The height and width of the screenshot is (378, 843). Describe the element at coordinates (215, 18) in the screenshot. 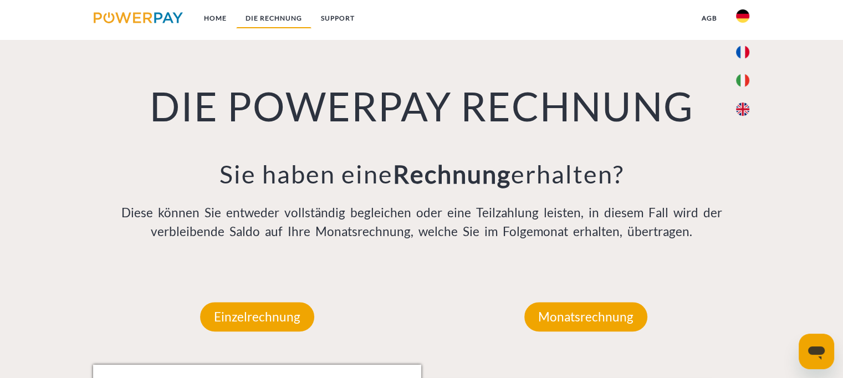

I see `a: Home` at that location.